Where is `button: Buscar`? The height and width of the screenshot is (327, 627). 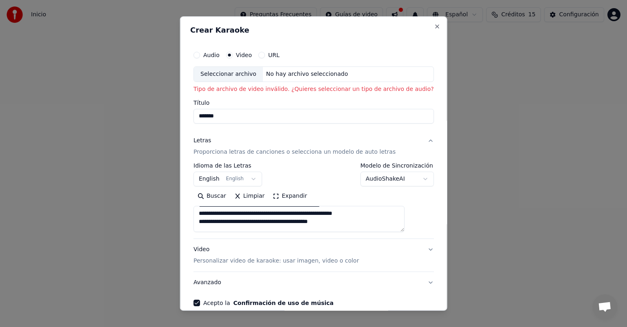 button: Buscar is located at coordinates (212, 196).